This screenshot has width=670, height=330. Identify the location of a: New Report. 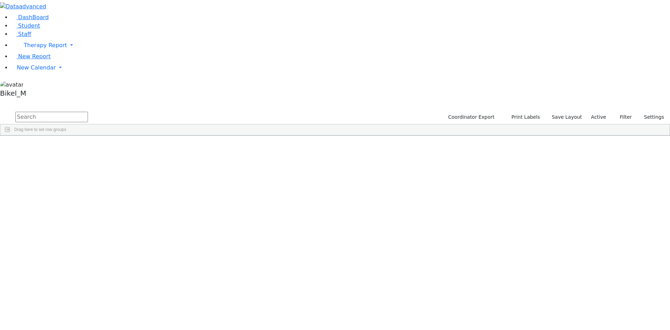
(31, 56).